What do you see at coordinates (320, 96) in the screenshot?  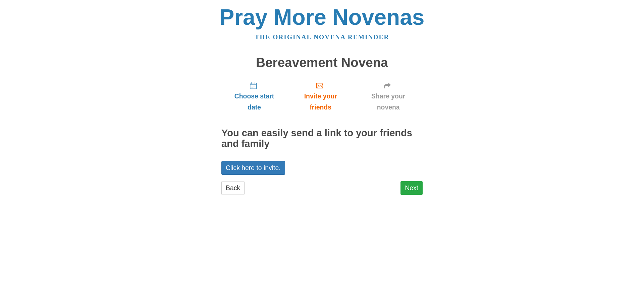 I see `a: Invite your friends` at bounding box center [320, 96].